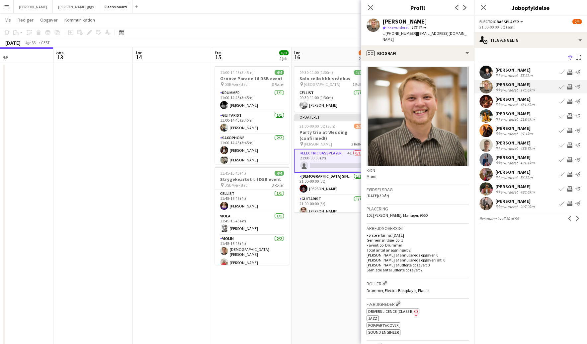  What do you see at coordinates (252, 216) in the screenshot?
I see `div: 11:45-15:45 (4t)4/4Strygekvartet til DSB event DSB Værksted3 RollerCellist1/111:45-15:45 (4t)[PER...` at bounding box center [252, 216].